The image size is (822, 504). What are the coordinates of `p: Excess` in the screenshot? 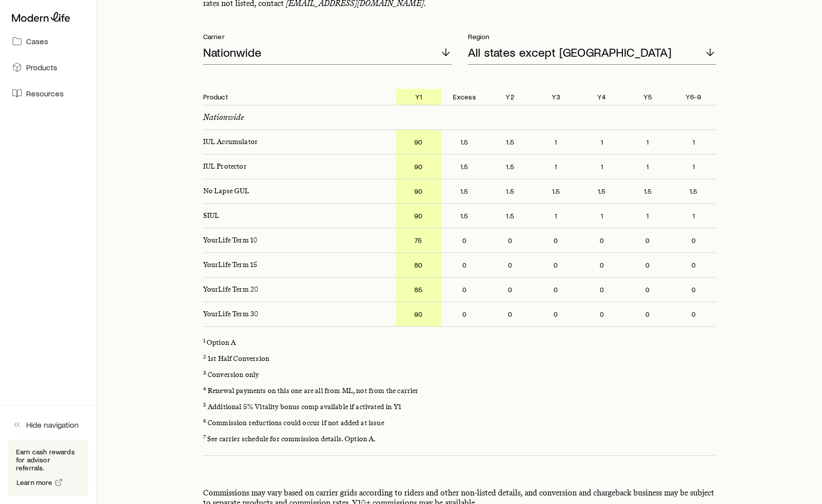 It's located at (464, 97).